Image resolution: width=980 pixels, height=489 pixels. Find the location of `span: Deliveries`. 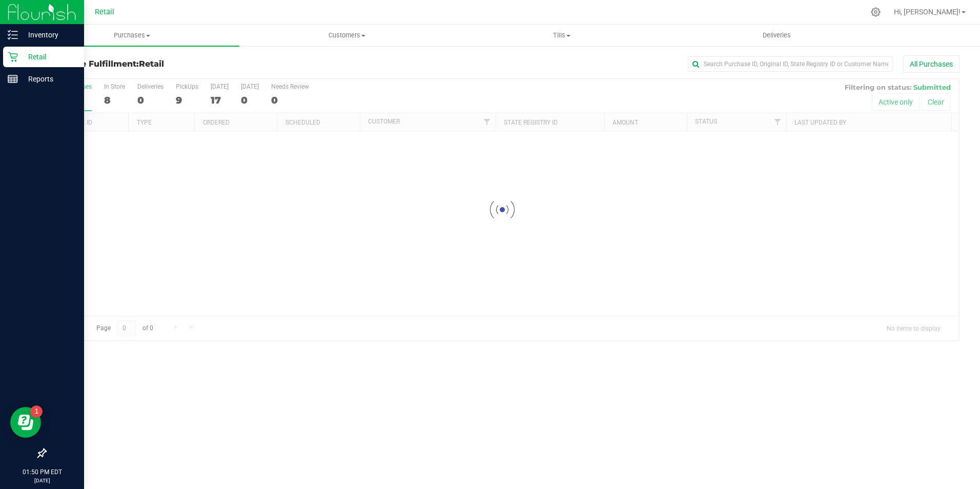

span: Deliveries is located at coordinates (776, 35).